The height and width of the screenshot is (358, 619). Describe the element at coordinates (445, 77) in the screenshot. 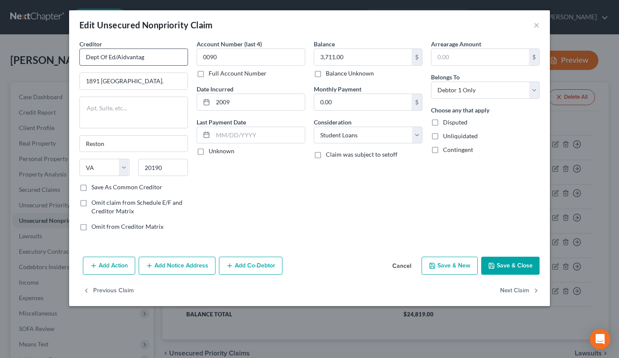

I see `span: Belongs To` at that location.